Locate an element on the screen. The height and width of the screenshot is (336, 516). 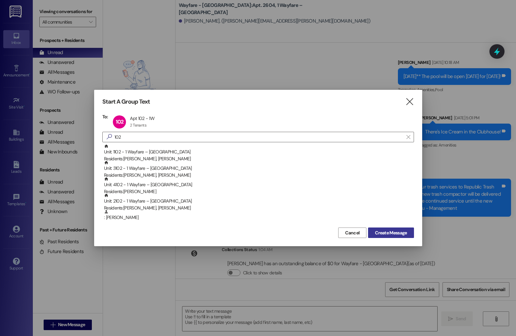
button: Clear text is located at coordinates (408, 137).